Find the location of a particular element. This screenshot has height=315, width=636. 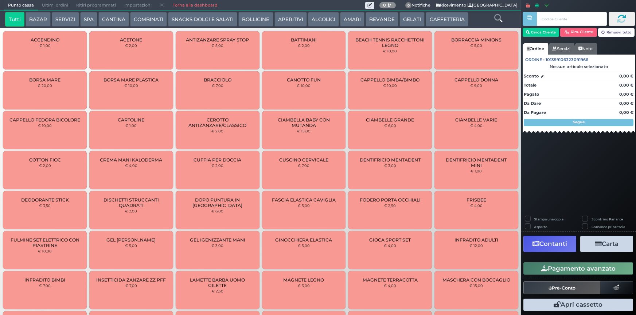

strong: Totale is located at coordinates (530, 85).